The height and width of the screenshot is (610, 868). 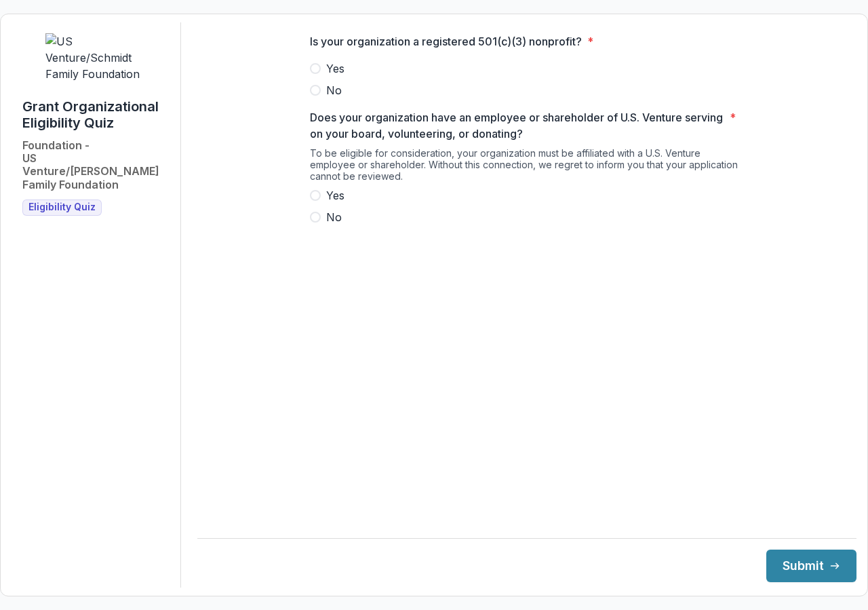 I want to click on p: Is your organization a registered 501(c)(3) nonprofit?, so click(x=446, y=42).